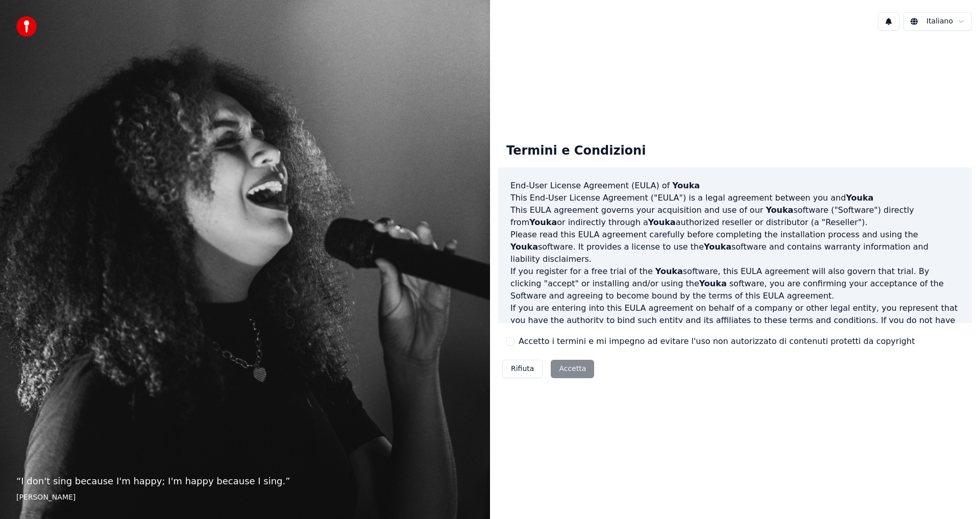  What do you see at coordinates (735, 217) in the screenshot?
I see `p: This EULA agreement governs your acquisition and use of our software ("Software") directly from o...` at bounding box center [735, 217].